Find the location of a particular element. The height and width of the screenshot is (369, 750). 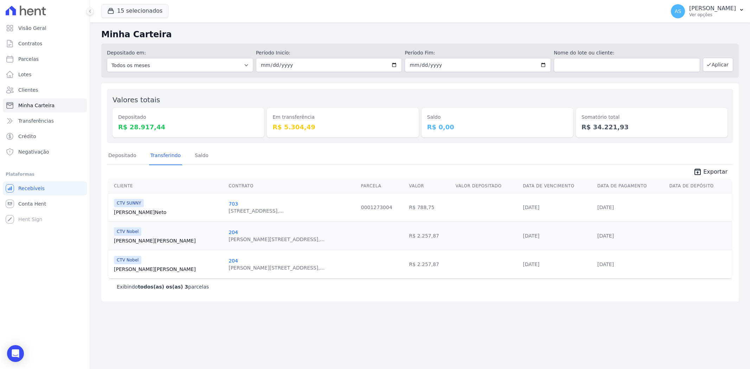

a: Saldo is located at coordinates (201, 156).